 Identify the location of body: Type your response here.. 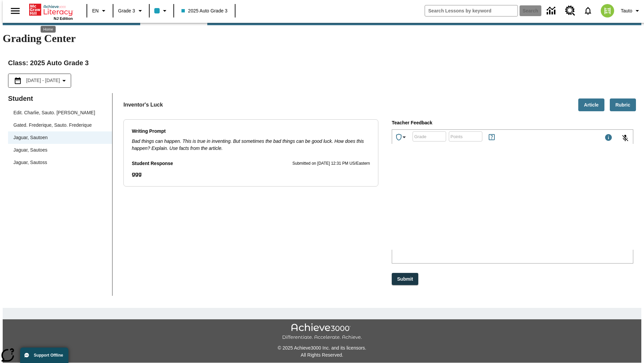
(50, 8).